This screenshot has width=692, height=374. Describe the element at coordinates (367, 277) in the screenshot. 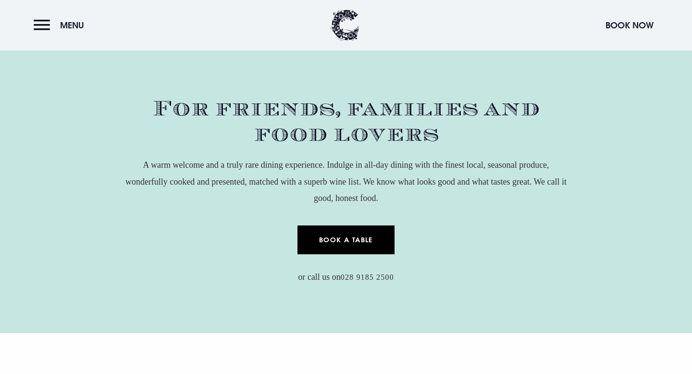

I see `a: 028 9185 2500` at that location.